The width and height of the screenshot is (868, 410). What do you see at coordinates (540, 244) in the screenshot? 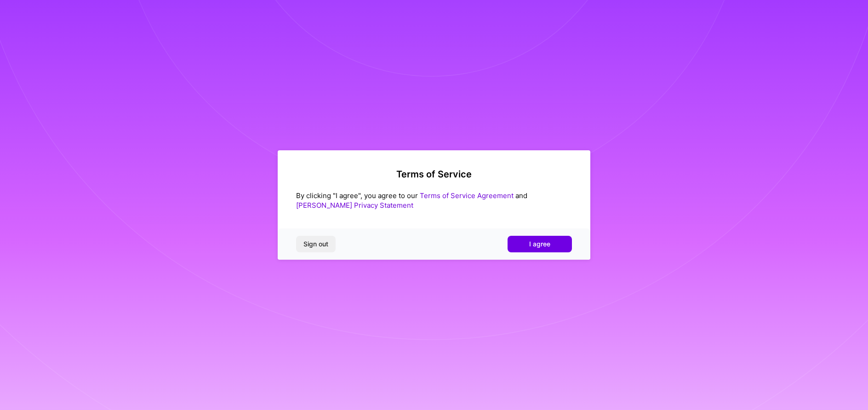
I see `span: I agree` at bounding box center [540, 244].